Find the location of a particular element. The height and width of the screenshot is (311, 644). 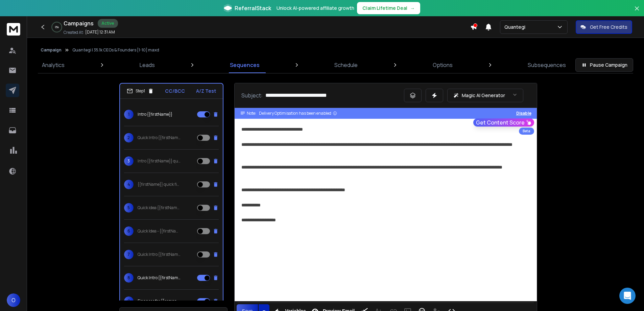

p: Sequences is located at coordinates (244, 65).